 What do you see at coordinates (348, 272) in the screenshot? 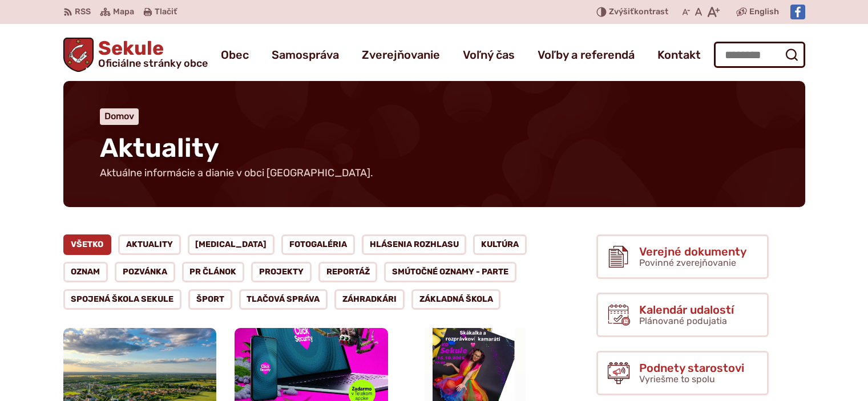
I see `a: Reportáž` at bounding box center [348, 272].